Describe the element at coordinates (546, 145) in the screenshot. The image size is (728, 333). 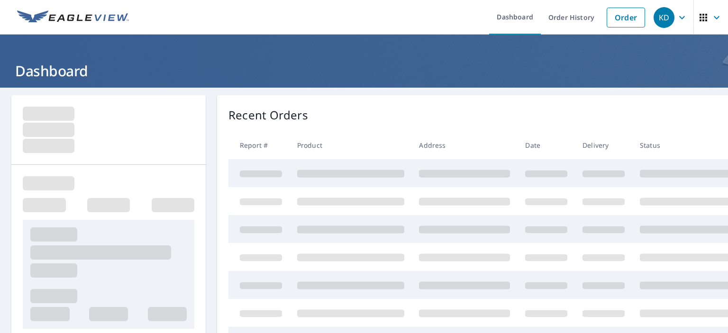
I see `th: Date` at that location.